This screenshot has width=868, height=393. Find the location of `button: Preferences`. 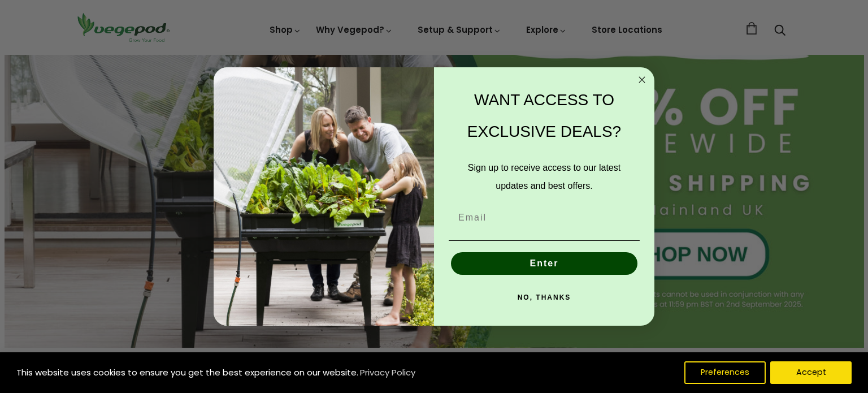

button: Preferences is located at coordinates (725, 372).